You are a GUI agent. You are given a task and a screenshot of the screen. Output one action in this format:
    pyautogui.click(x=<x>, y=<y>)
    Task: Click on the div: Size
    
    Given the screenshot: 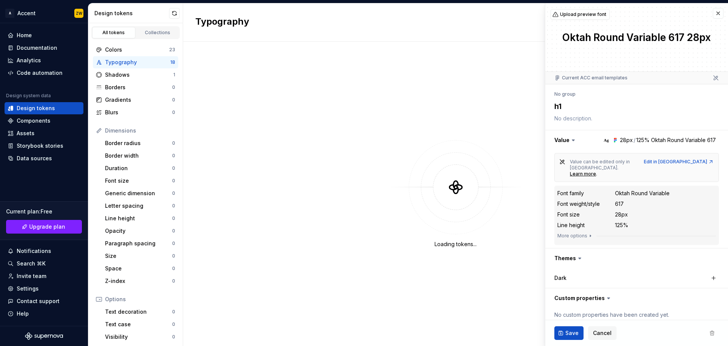 What is the action you would take?
    pyautogui.click(x=138, y=256)
    